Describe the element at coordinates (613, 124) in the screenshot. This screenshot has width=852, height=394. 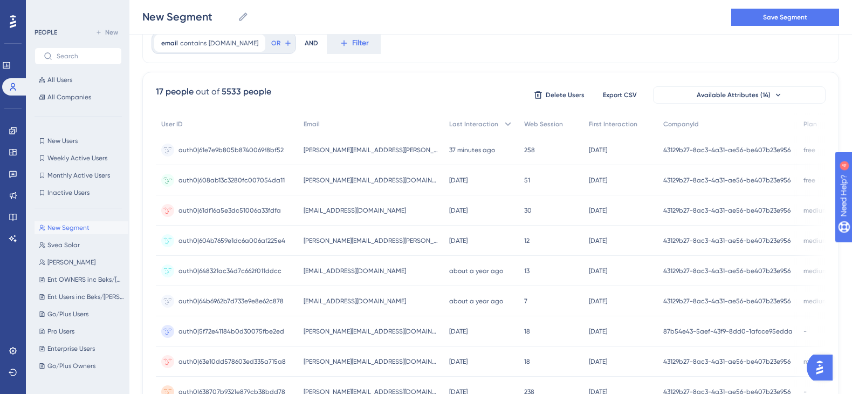
I see `span: First Interaction` at that location.